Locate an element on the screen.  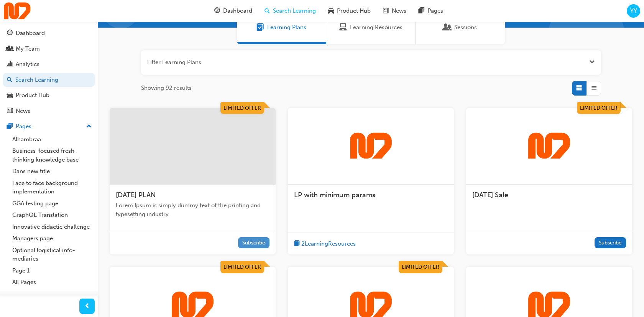
button: DashboardMy TeamAnalyticsSearch LearningProduct HubNews is located at coordinates (49, 72).